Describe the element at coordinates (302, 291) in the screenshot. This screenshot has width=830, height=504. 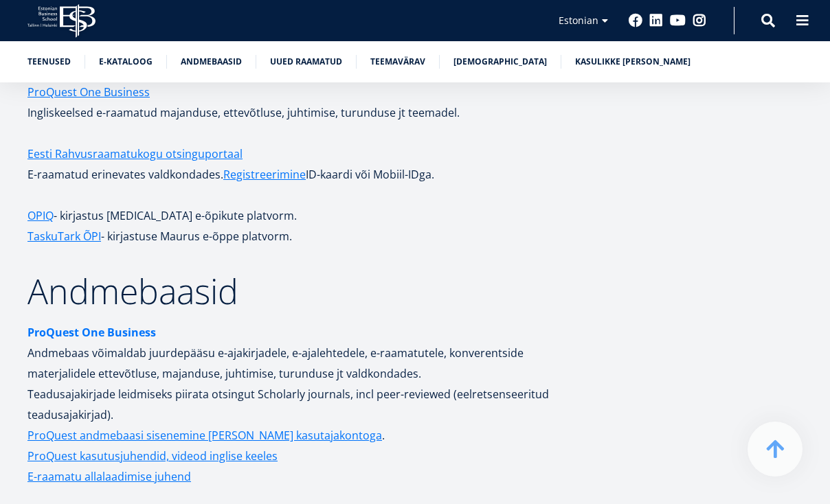
I see `h2: Andmebaasid` at that location.